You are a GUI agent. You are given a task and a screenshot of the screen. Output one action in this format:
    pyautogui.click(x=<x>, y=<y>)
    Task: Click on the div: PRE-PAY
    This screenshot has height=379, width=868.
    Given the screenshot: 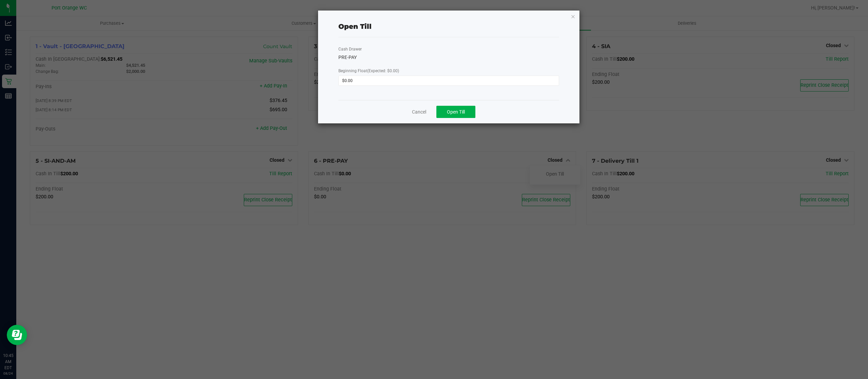 What is the action you would take?
    pyautogui.click(x=449, y=57)
    